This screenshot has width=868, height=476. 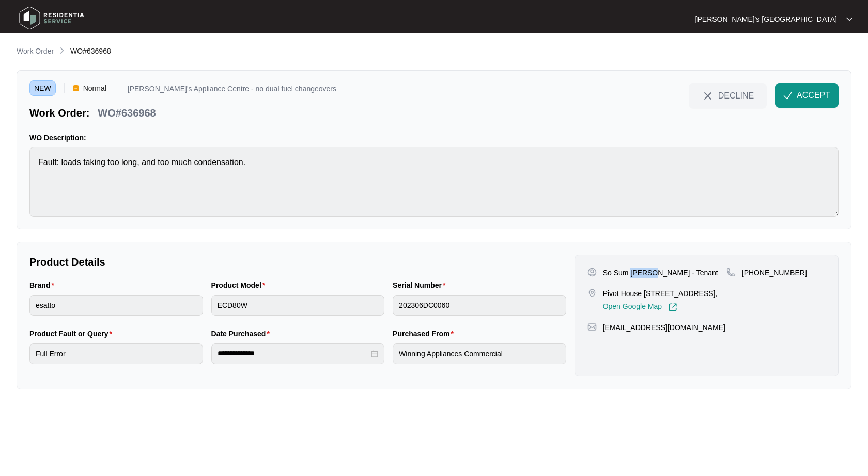 What do you see at coordinates (787, 96) in the screenshot?
I see `img: check-Icon` at bounding box center [787, 96].